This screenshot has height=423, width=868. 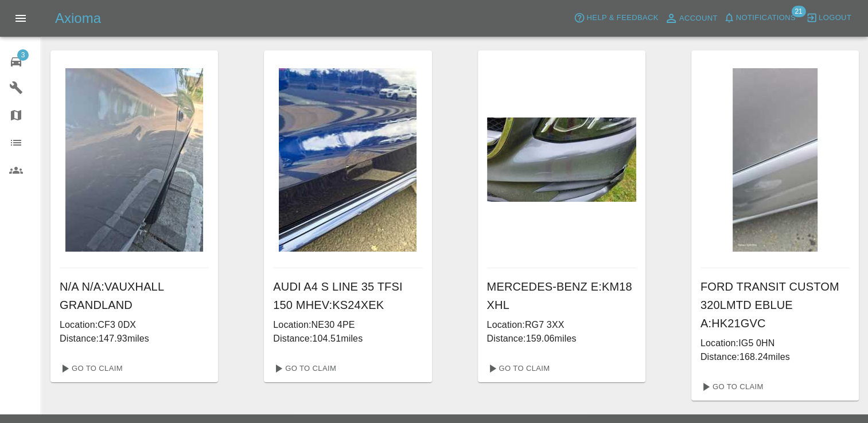 What do you see at coordinates (616, 18) in the screenshot?
I see `button: Help & Feedback` at bounding box center [616, 18].